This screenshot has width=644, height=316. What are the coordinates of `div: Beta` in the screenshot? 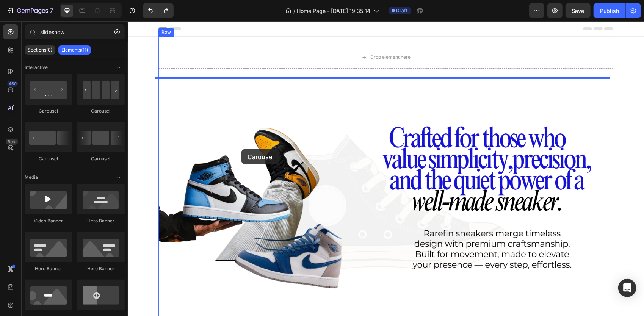 It's located at (12, 142).